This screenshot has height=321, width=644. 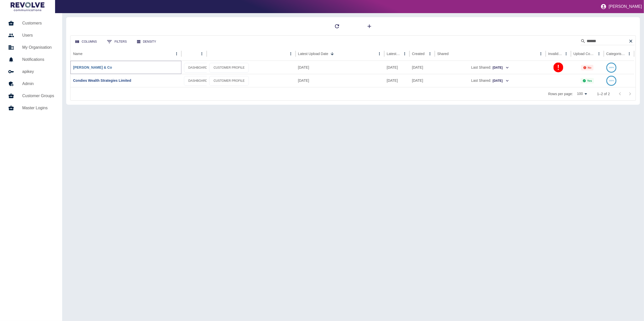 I want to click on h5: Master Logins, so click(x=38, y=108).